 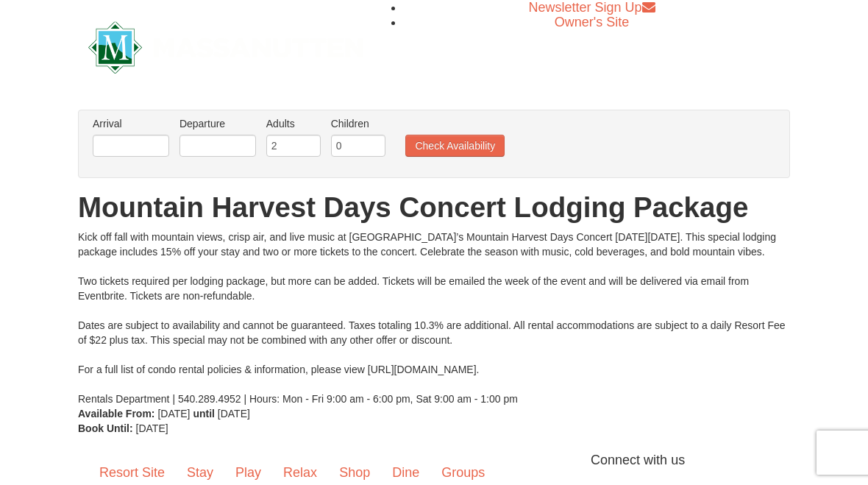 What do you see at coordinates (217, 124) in the screenshot?
I see `label: Departure` at bounding box center [217, 124].